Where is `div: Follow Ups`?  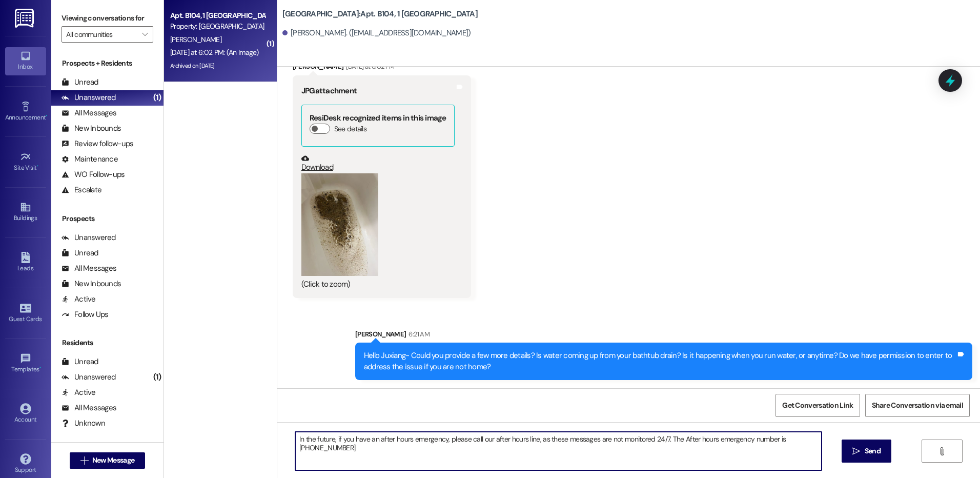 div: Follow Ups is located at coordinates (85, 315).